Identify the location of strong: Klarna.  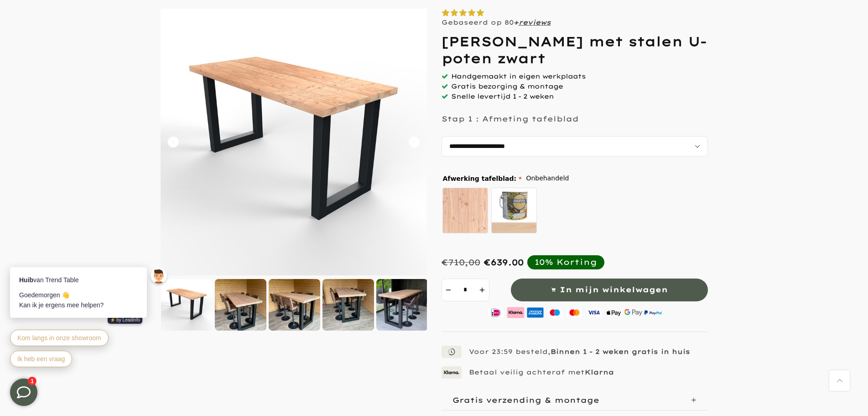
(599, 372).